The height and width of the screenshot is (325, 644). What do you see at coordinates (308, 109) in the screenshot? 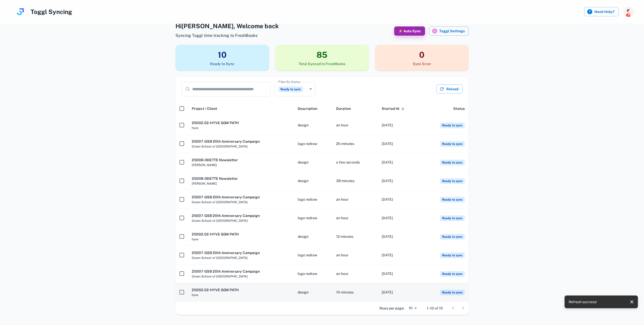
I see `span: Description` at bounding box center [308, 109].